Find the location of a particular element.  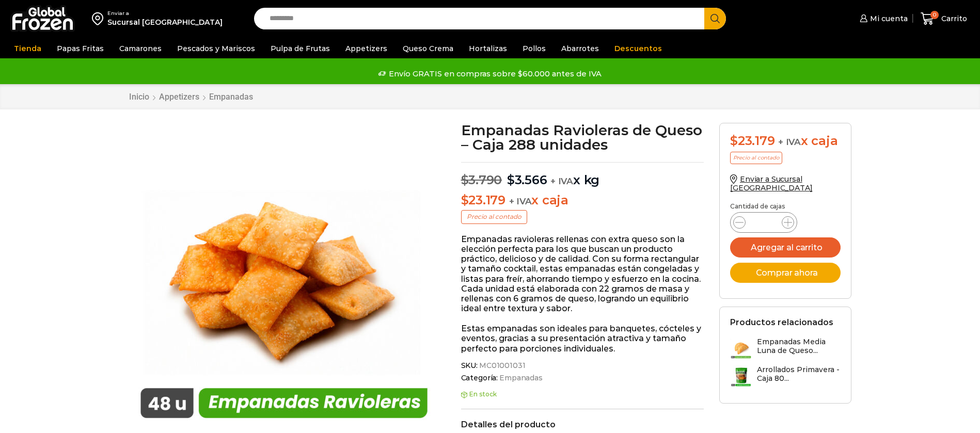

a: Inicio is located at coordinates (139, 96).